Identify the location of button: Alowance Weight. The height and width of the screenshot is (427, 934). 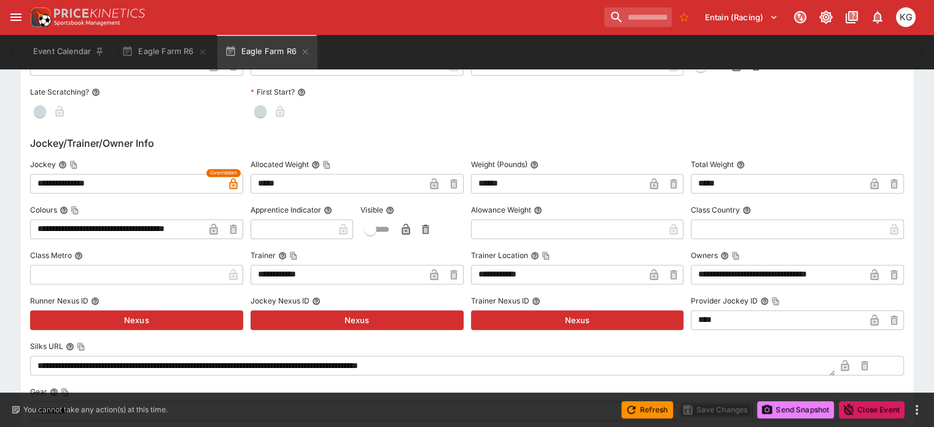
(538, 210).